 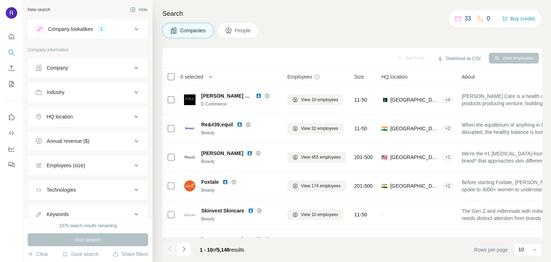 I want to click on button: Feedback, so click(x=11, y=165).